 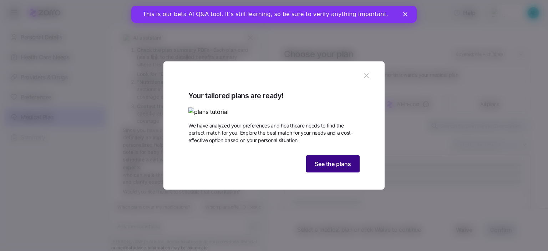 What do you see at coordinates (333, 164) in the screenshot?
I see `span: See the plans` at bounding box center [333, 164].